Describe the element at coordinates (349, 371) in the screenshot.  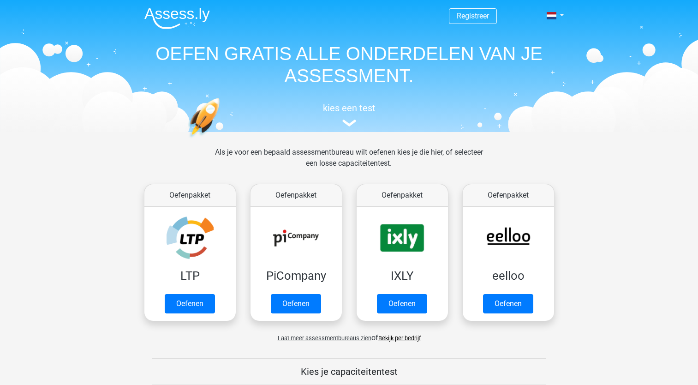
I see `h5: Kies je capaciteitentest` at that location.